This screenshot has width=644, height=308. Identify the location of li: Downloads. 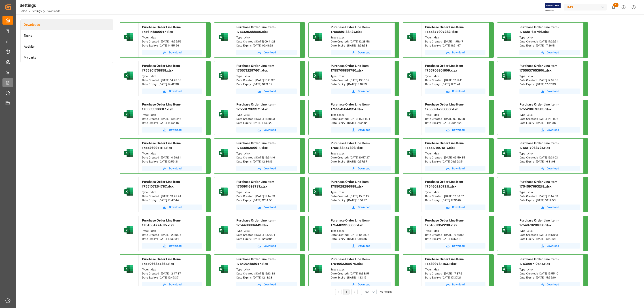
(67, 24).